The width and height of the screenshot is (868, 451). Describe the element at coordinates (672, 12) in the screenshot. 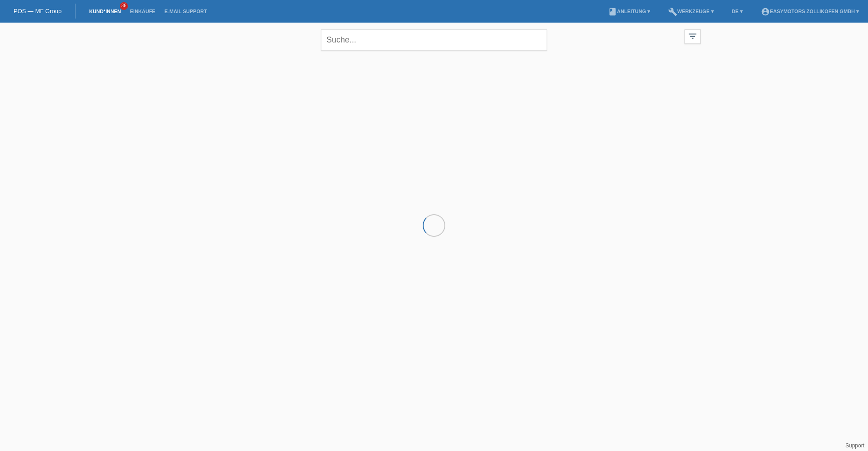

I see `i: build` at that location.